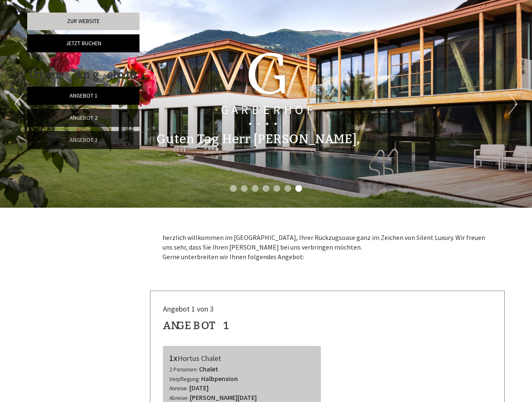 Image resolution: width=532 pixels, height=402 pixels. Describe the element at coordinates (219, 378) in the screenshot. I see `b: Halbpension` at that location.